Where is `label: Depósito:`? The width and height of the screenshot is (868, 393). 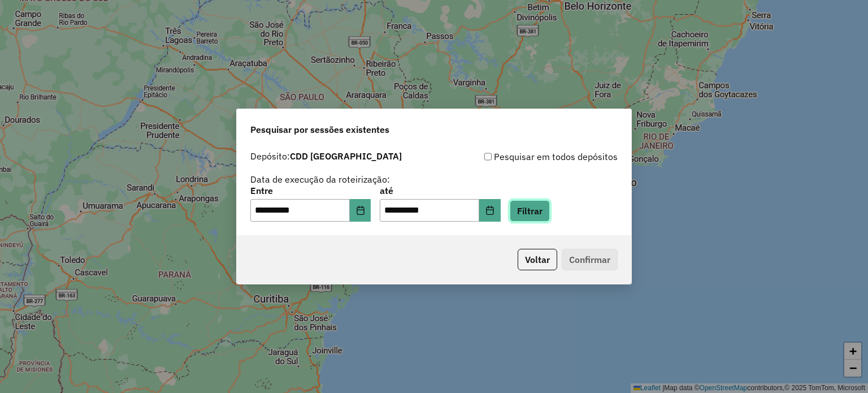 label: Depósito: is located at coordinates (326, 156).